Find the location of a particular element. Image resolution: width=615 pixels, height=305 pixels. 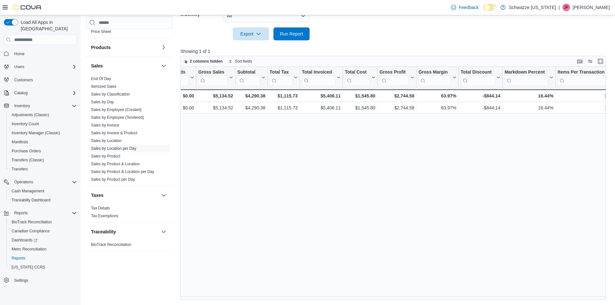

h3: Products is located at coordinates (101, 47).